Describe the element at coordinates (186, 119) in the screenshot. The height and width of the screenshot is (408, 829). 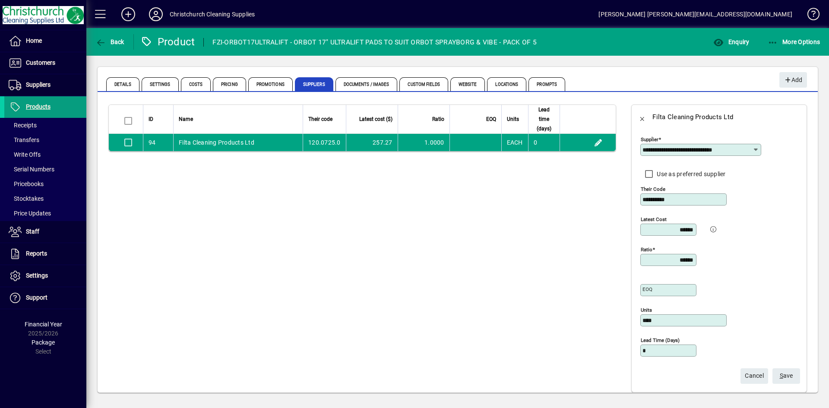
I see `span: Name` at that location.